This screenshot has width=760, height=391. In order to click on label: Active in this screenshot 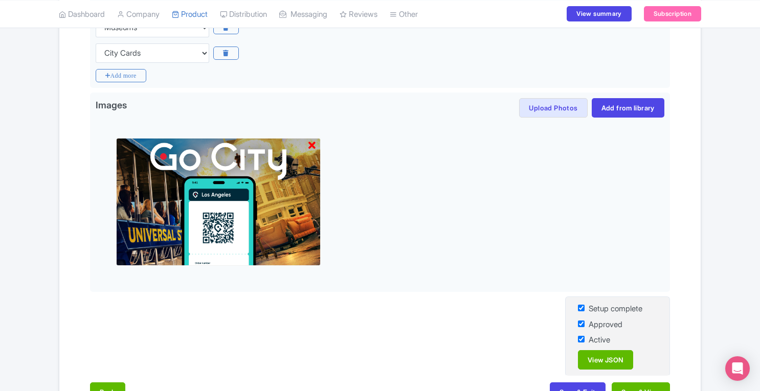, I will do `click(599, 340)`.